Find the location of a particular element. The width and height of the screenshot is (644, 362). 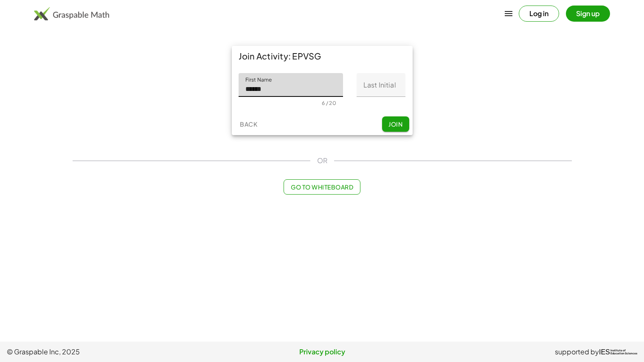

div: Join Activity: EPVSG is located at coordinates (322, 56).